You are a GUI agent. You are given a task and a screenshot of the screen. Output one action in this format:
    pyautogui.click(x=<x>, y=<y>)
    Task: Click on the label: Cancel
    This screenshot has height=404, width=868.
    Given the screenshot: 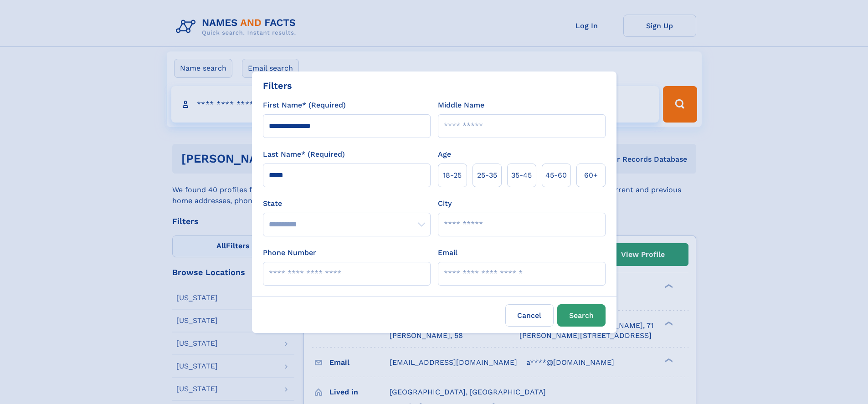 What is the action you would take?
    pyautogui.click(x=530, y=315)
    